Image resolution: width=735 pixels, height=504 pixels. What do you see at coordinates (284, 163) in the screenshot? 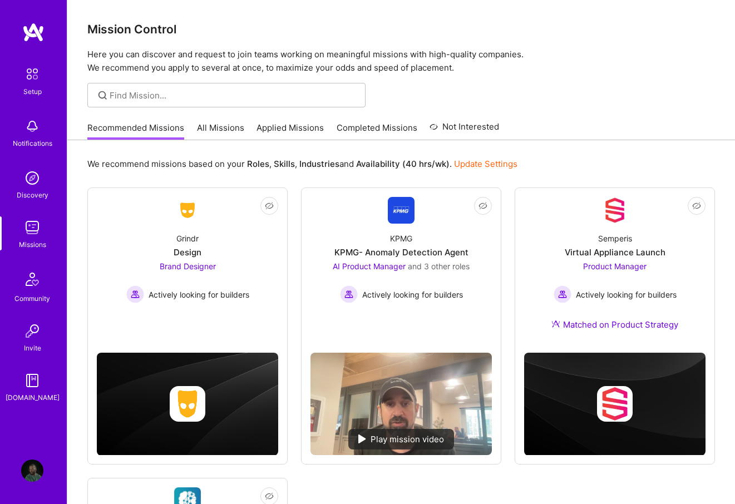
I see `b: Skills` at bounding box center [284, 163].